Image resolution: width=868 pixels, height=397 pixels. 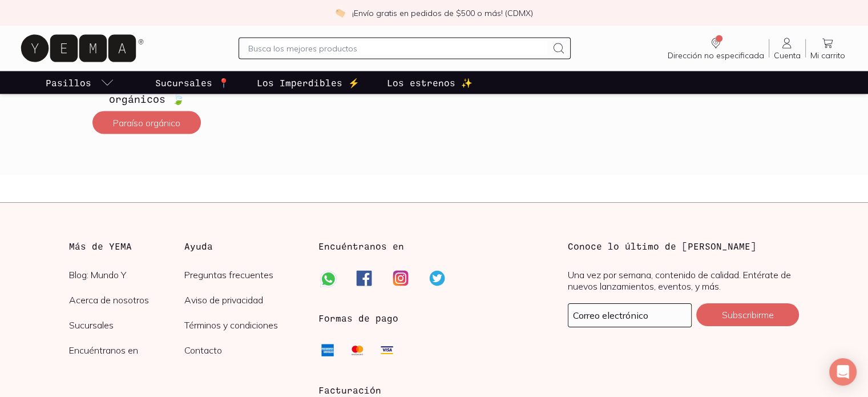 I want to click on a: Blog: Mundo Y, so click(x=127, y=275).